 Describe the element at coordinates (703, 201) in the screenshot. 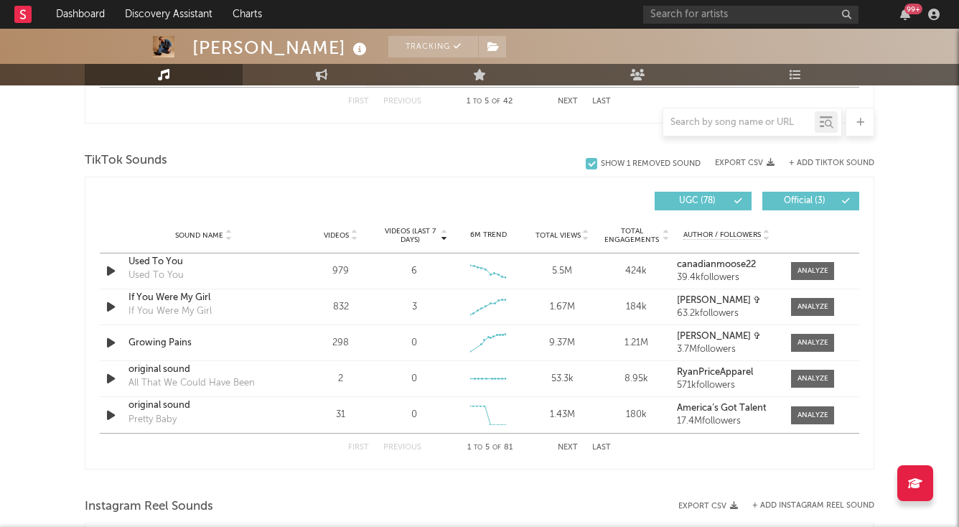

I see `button: UGC(78)` at that location.